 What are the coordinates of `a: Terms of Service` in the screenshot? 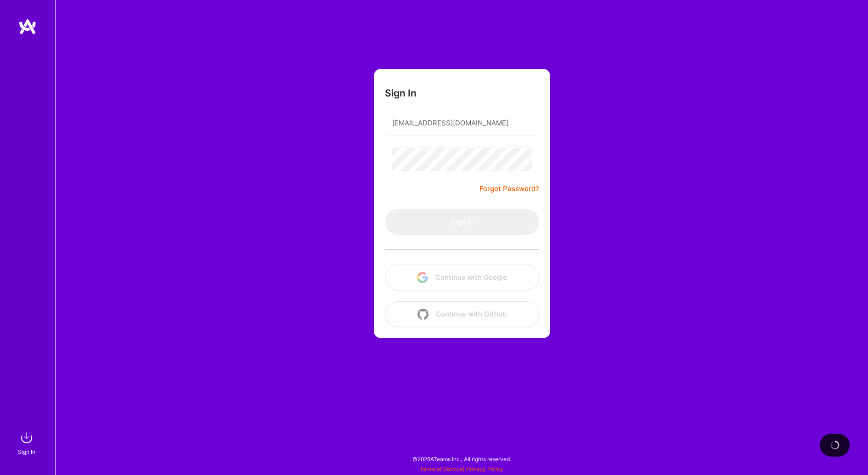 It's located at (441, 469).